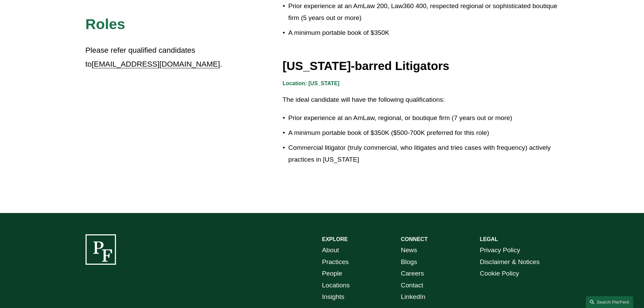 The height and width of the screenshot is (308, 644). I want to click on p: A minimum portable book of $350K ($500-700K preferred for this role), so click(424, 133).